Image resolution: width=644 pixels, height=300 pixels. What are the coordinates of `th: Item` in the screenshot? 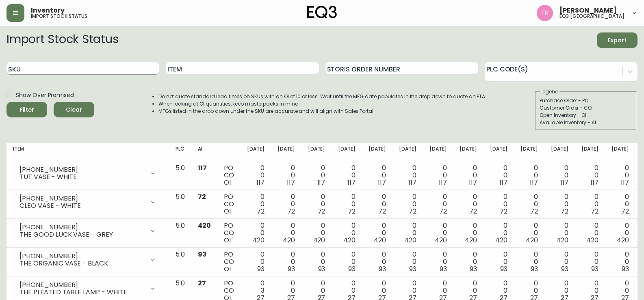 It's located at (88, 152).